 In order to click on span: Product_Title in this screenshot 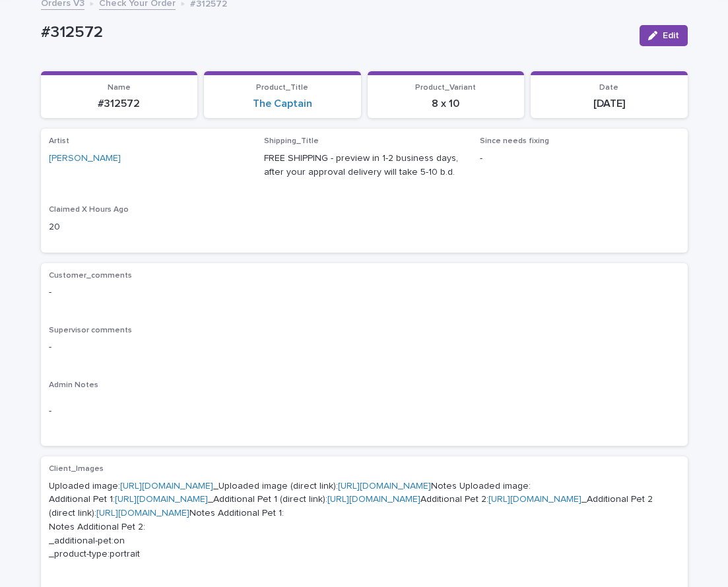, I will do `click(282, 88)`.